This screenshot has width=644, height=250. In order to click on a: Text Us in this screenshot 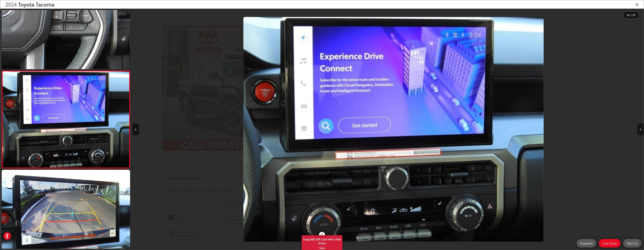, I will do `click(632, 243)`.